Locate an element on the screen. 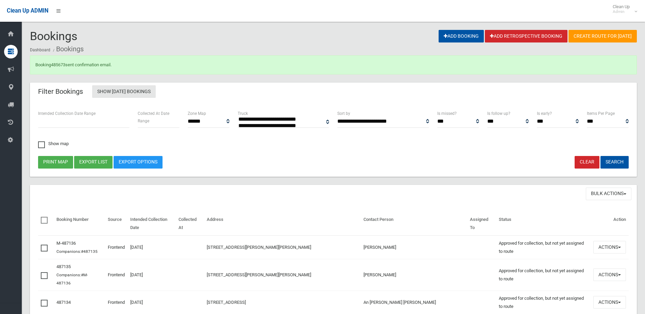 The width and height of the screenshot is (645, 314). th: Address is located at coordinates (282, 224).